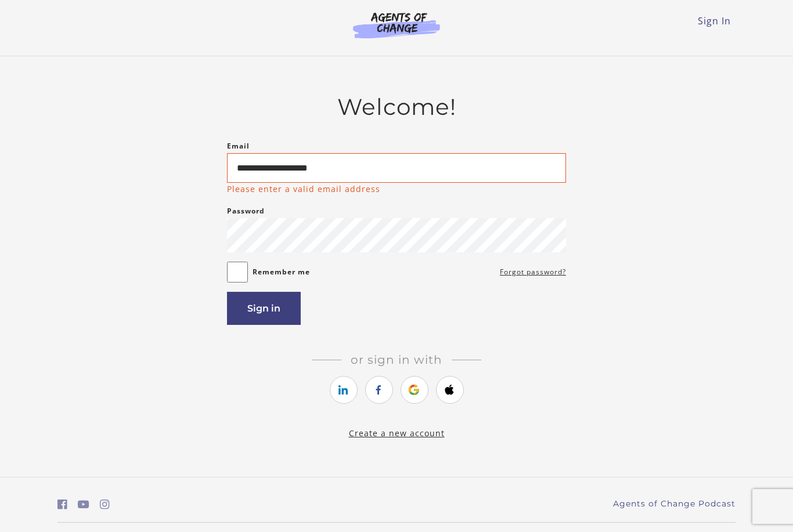 Image resolution: width=793 pixels, height=532 pixels. What do you see at coordinates (246, 211) in the screenshot?
I see `label: Password` at bounding box center [246, 211].